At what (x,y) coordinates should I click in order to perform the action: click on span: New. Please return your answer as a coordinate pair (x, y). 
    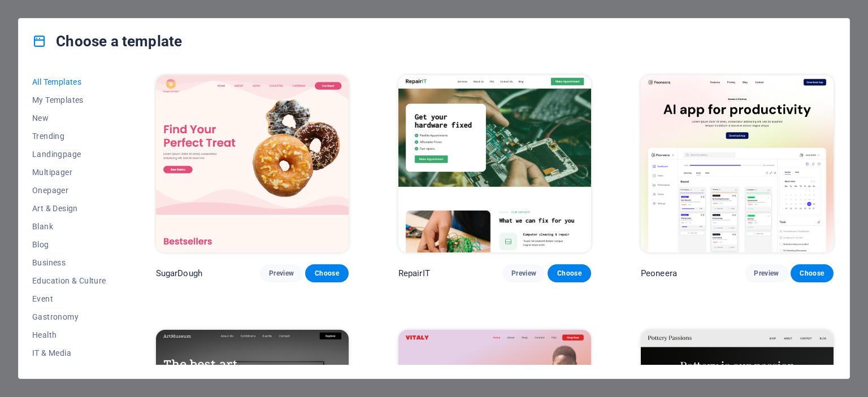
    Looking at the image, I should click on (69, 118).